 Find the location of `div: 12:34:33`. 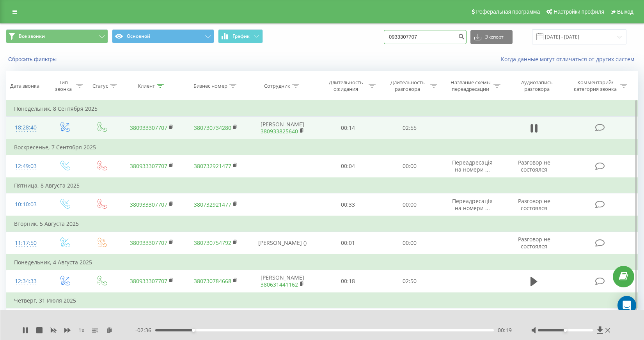

div: 12:34:33 is located at coordinates (26, 281).